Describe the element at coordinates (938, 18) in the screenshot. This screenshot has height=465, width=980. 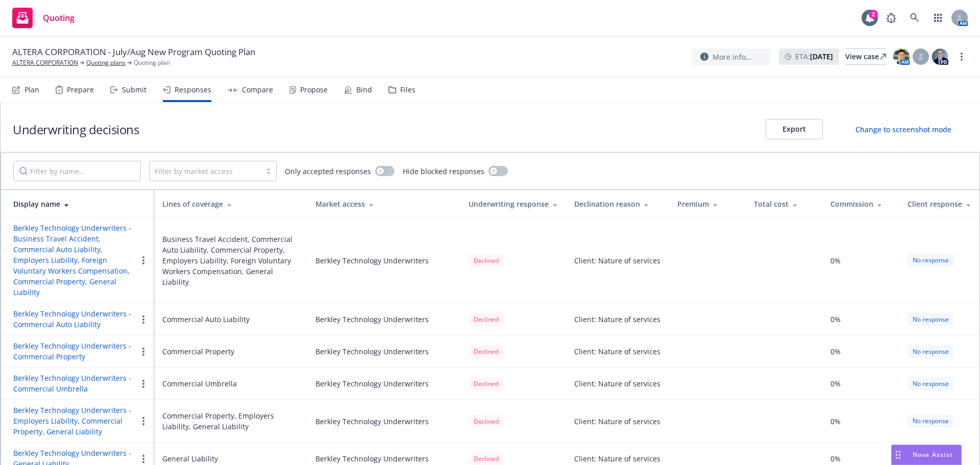
I see `a: Switch app` at that location.